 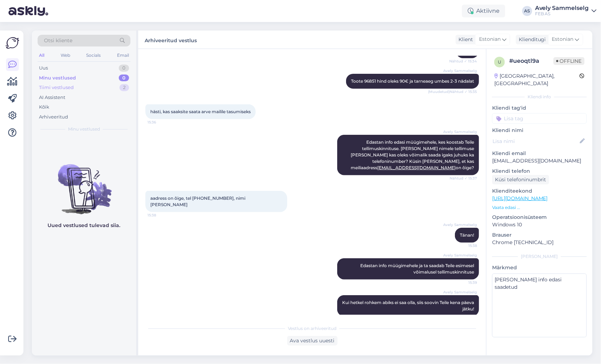 I want to click on div: Minu vestlused, so click(x=57, y=78).